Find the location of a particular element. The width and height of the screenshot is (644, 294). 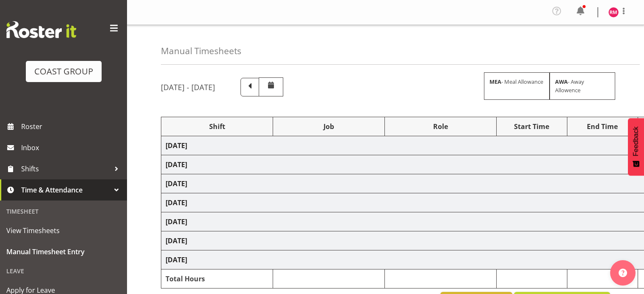

span: Inbox is located at coordinates (72, 147).